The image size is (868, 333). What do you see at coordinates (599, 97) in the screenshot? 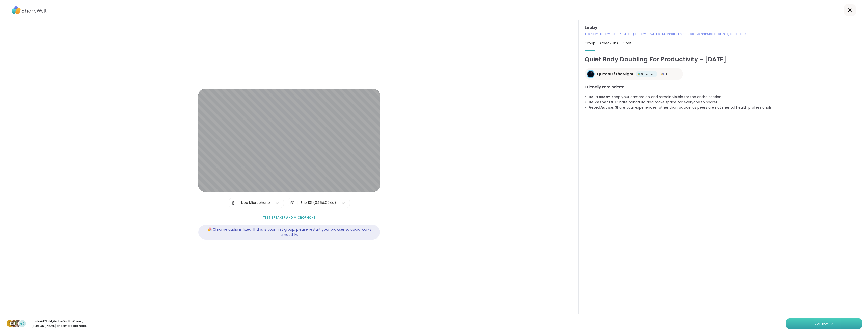
I see `b: Be Present` at bounding box center [599, 97].